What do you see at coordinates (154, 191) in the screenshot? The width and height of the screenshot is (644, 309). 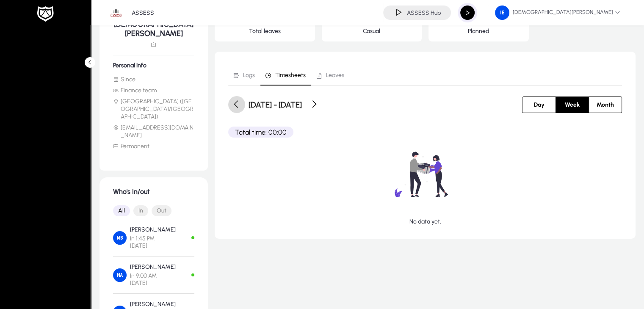 I see `h1: Who's In/out` at bounding box center [154, 191].